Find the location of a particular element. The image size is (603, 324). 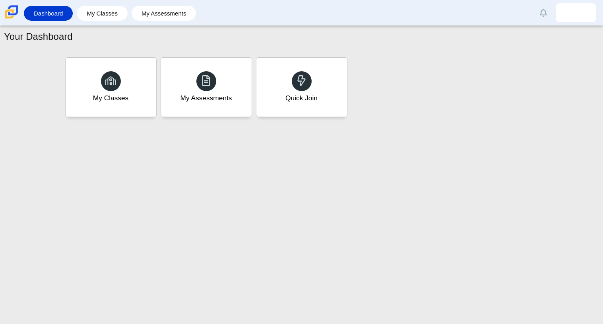

a: Dashboard is located at coordinates (48, 13).